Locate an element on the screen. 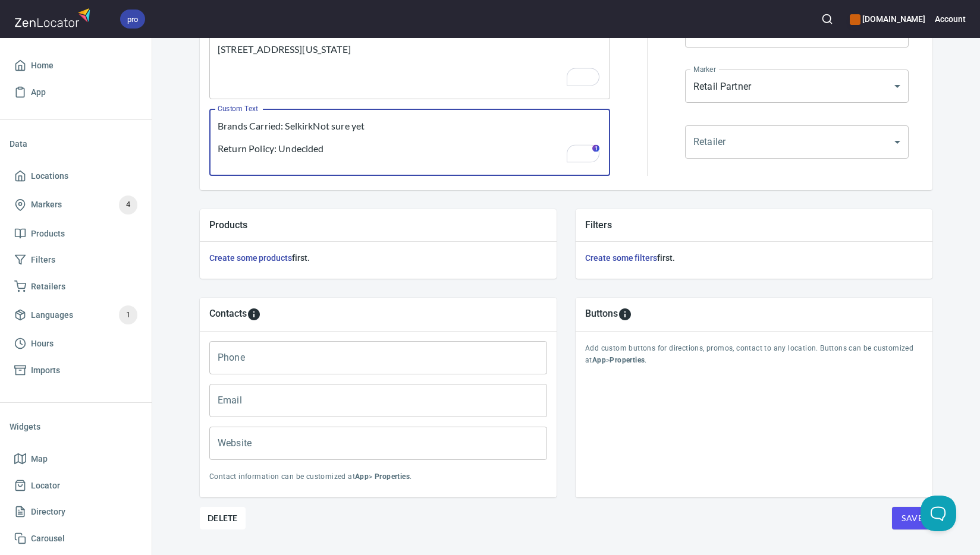 Image resolution: width=980 pixels, height=555 pixels. h5: Filters is located at coordinates (754, 224).